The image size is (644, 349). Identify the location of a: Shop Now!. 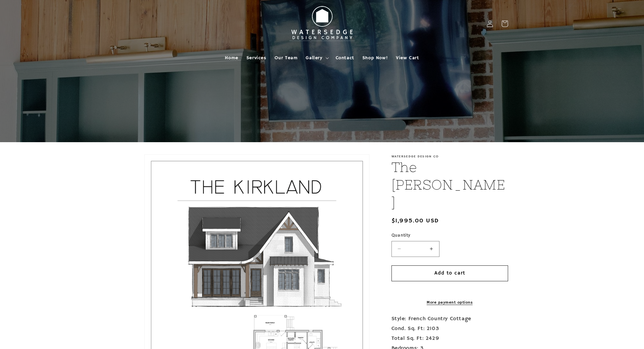
(375, 58).